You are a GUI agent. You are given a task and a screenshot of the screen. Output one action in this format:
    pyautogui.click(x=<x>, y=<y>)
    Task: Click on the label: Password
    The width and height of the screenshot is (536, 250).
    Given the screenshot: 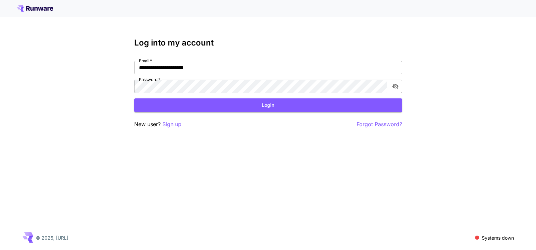 What is the action you would take?
    pyautogui.click(x=150, y=79)
    